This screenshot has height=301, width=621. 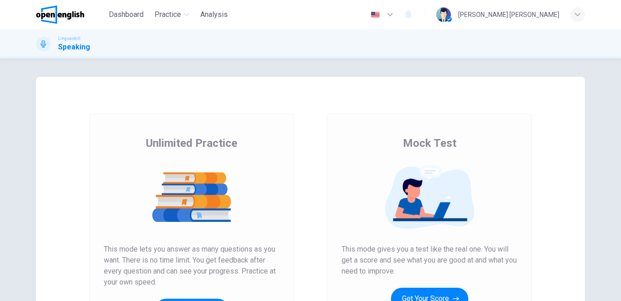 I want to click on img: en, so click(x=375, y=15).